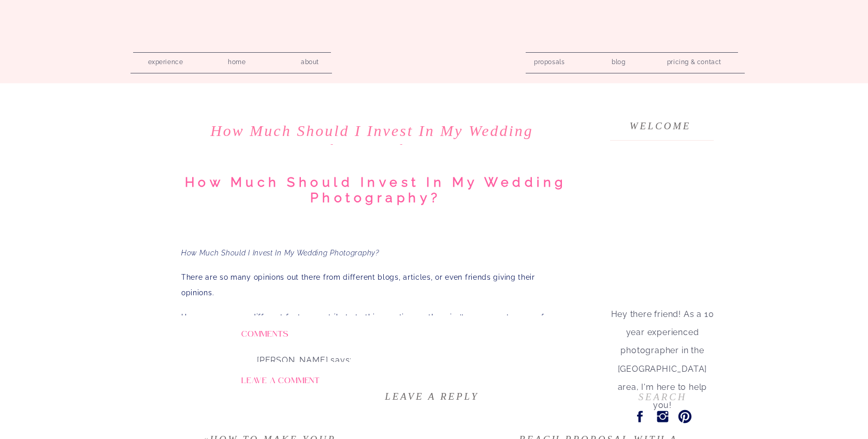 The height and width of the screenshot is (439, 868). Describe the element at coordinates (694, 63) in the screenshot. I see `nav: pricing & contact` at that location.